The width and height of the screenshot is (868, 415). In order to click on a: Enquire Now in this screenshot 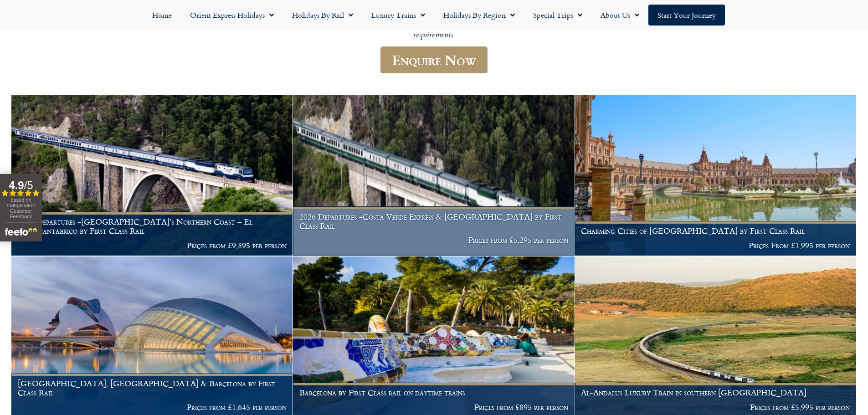, I will do `click(434, 60)`.